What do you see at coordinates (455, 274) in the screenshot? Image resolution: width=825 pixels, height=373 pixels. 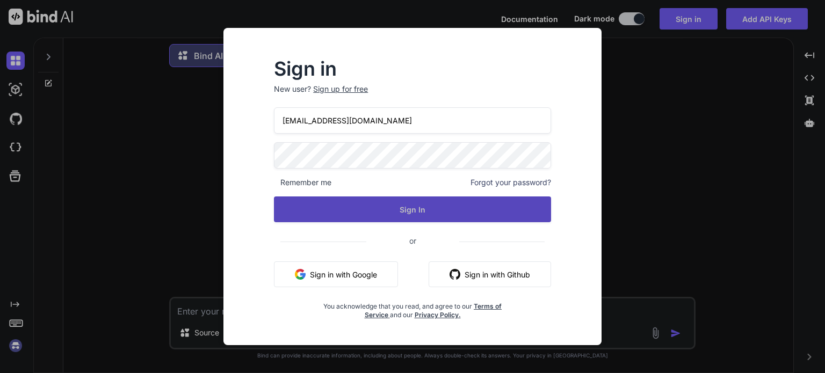 I see `img: github` at bounding box center [455, 274].